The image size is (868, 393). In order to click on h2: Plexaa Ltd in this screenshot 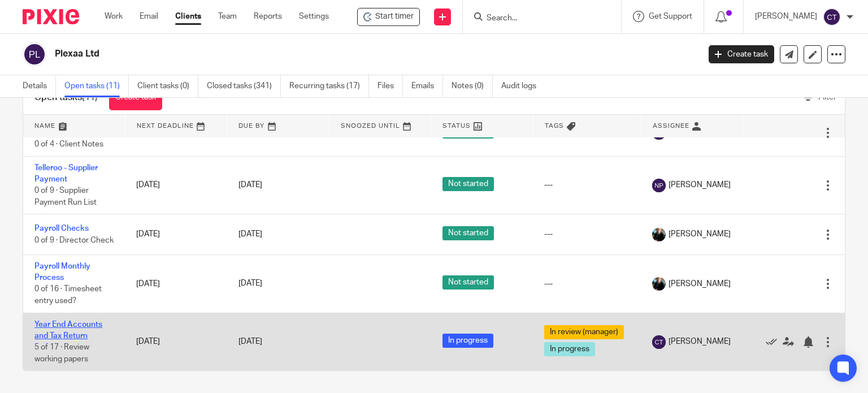, I will do `click(310, 54)`.